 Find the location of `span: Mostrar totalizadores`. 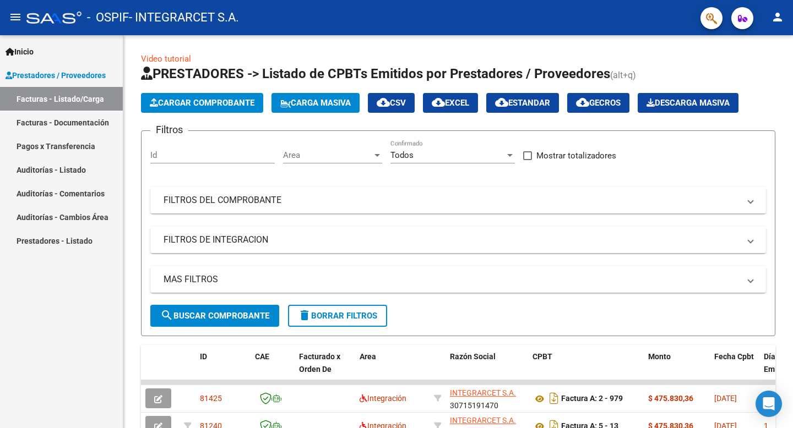

span: Mostrar totalizadores is located at coordinates (576, 156).